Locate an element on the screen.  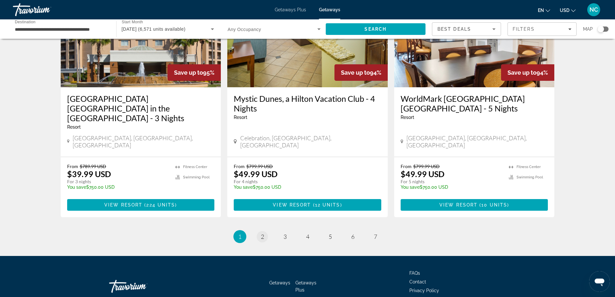
span: Privacy Policy is located at coordinates (424, 290).